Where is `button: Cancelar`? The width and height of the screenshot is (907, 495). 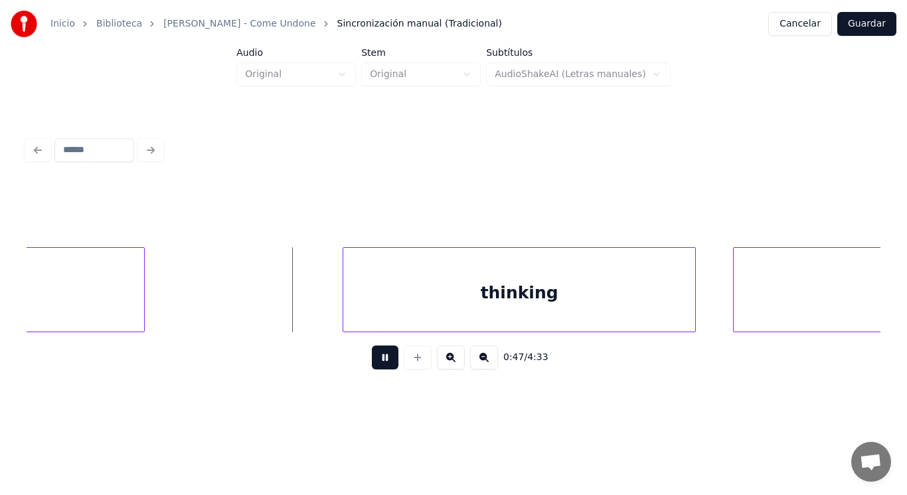 button: Cancelar is located at coordinates (800, 24).